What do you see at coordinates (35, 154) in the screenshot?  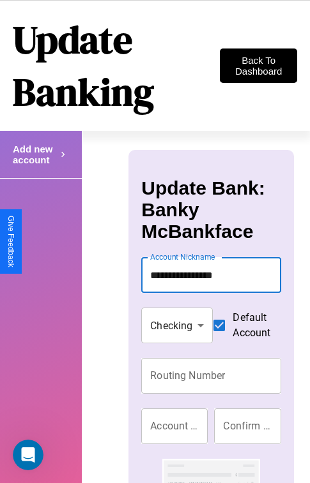 I see `h4: Add new account` at bounding box center [35, 154].